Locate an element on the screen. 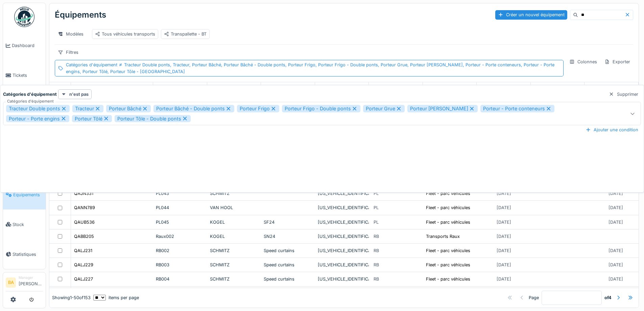 This screenshot has height=311, width=644. div: SN24 is located at coordinates (288, 237).